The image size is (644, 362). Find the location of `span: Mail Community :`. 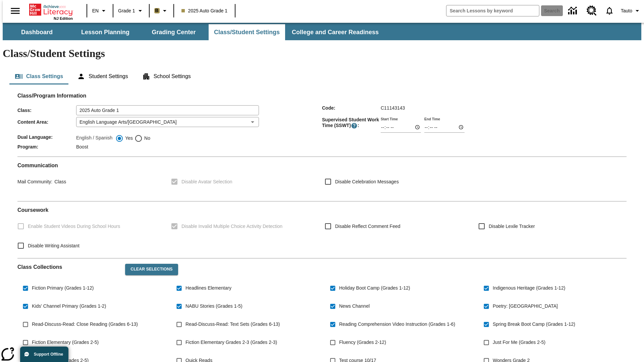

span: Mail Community : is located at coordinates (35, 181).